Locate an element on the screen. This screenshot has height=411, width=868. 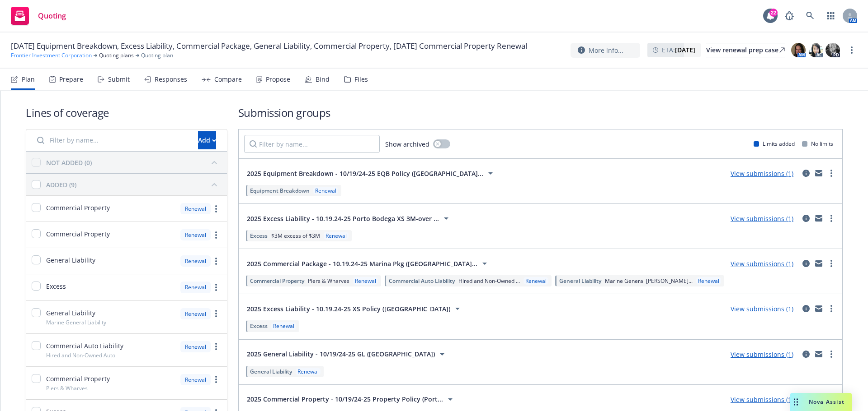
button: More info... is located at coordinates (606, 50).